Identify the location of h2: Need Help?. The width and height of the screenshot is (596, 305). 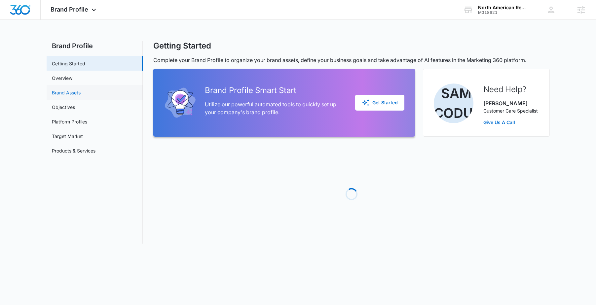
(511, 90).